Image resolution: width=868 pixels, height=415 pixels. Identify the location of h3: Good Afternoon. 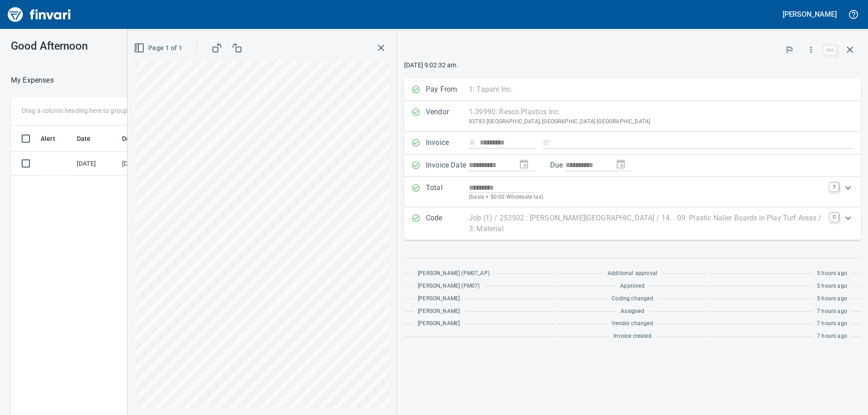
(107, 46).